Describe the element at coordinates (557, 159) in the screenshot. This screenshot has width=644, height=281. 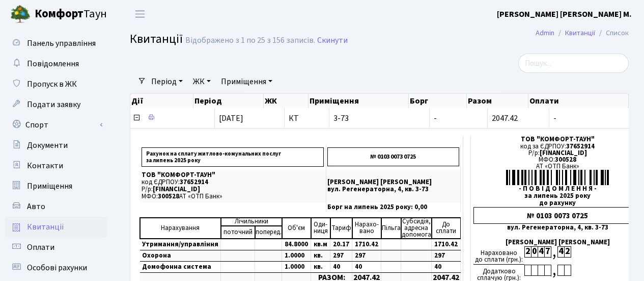
I see `div: МФО:` at that location.